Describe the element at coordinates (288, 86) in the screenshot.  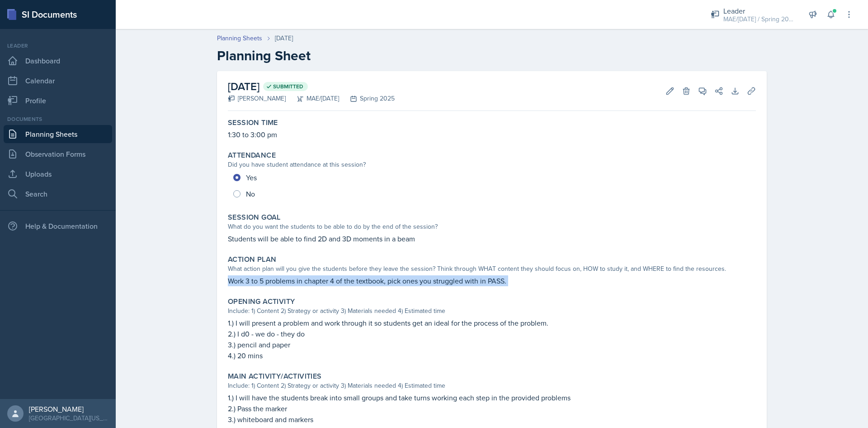
I see `span: Submitted` at that location.